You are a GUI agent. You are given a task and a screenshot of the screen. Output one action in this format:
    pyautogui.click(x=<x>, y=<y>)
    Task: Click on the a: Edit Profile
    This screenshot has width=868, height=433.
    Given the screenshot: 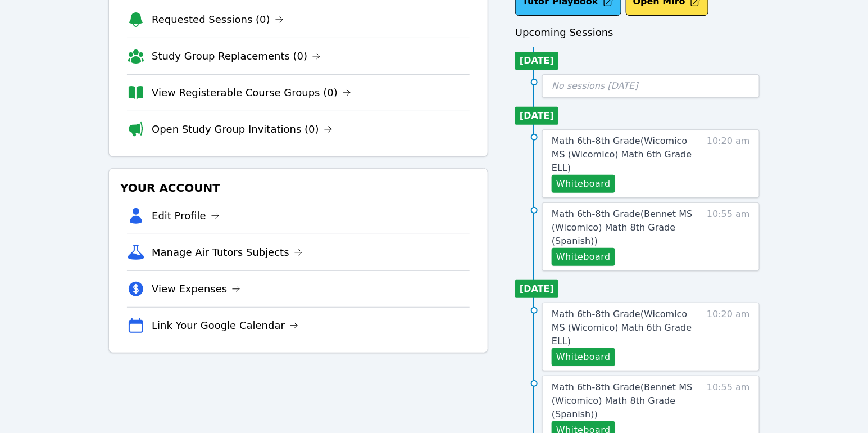 What is the action you would take?
    pyautogui.click(x=186, y=215)
    